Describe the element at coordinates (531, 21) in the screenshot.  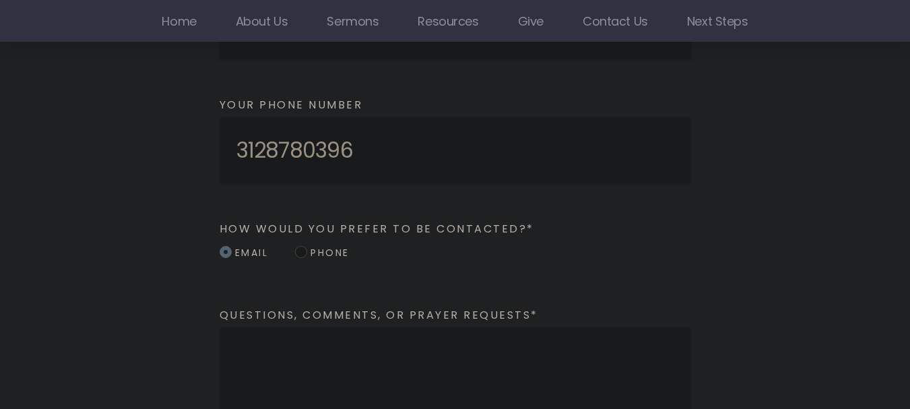
I see `a: Give` at that location.